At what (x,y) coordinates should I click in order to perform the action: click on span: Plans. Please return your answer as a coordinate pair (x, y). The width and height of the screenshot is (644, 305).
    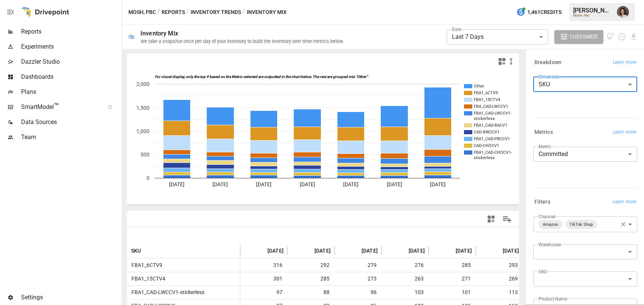
    Looking at the image, I should click on (71, 92).